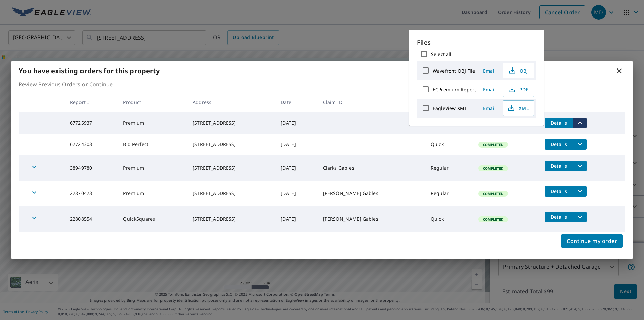 Image resolution: width=644 pixels, height=320 pixels. Describe the element at coordinates (322, 84) in the screenshot. I see `p: Review Previous Orders or Continue` at that location.